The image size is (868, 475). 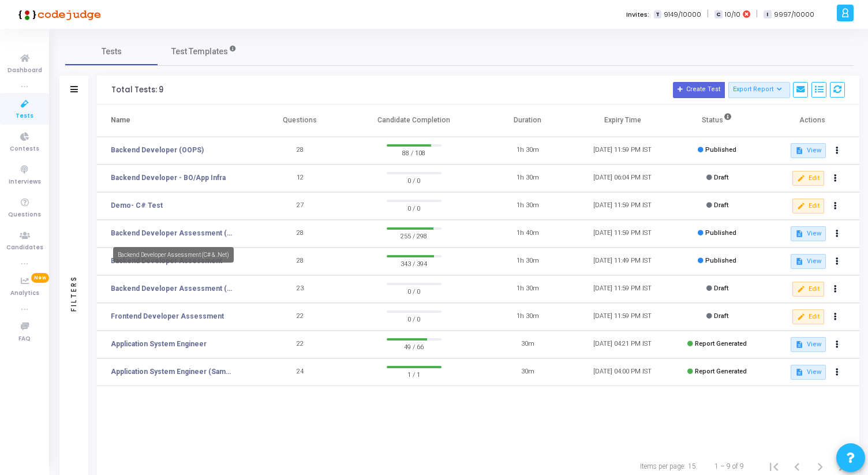 I want to click on div: Filters, so click(x=74, y=293).